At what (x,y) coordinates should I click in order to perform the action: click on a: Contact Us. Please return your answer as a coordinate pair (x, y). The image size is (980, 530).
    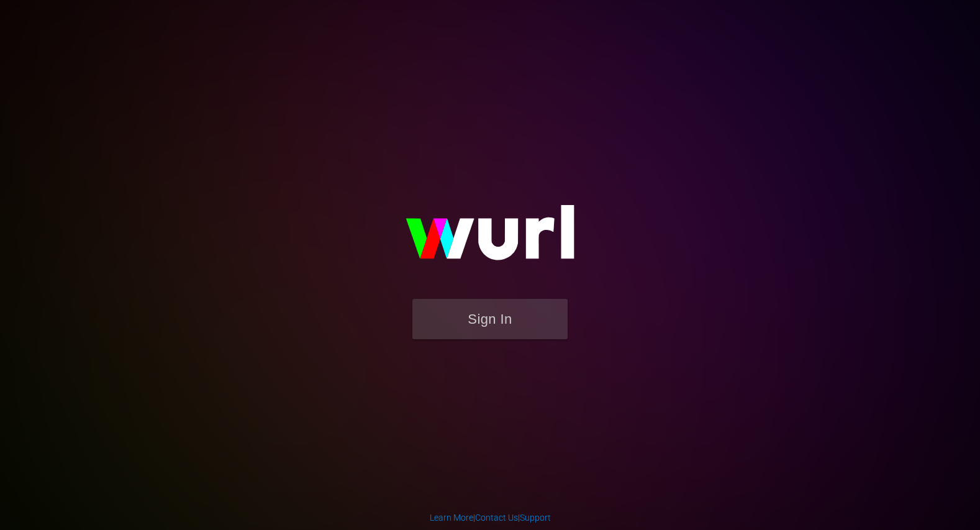
    Looking at the image, I should click on (496, 518).